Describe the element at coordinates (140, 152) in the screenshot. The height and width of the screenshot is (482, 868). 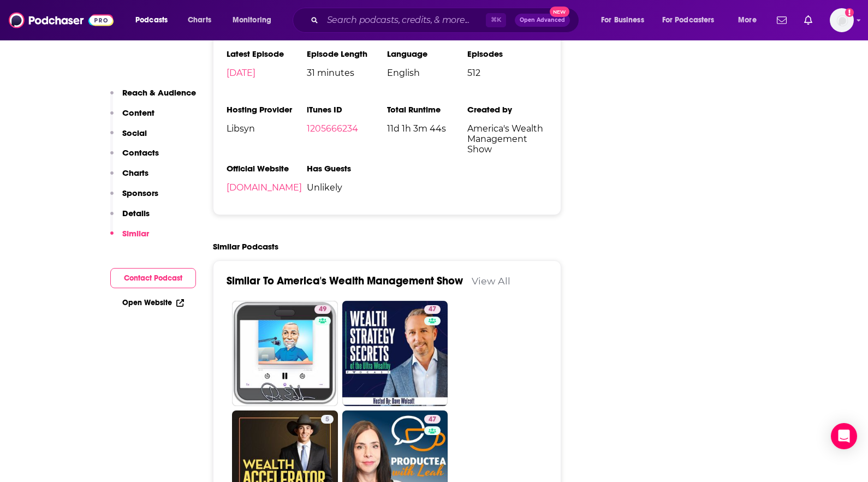
I see `p: Contacts` at that location.